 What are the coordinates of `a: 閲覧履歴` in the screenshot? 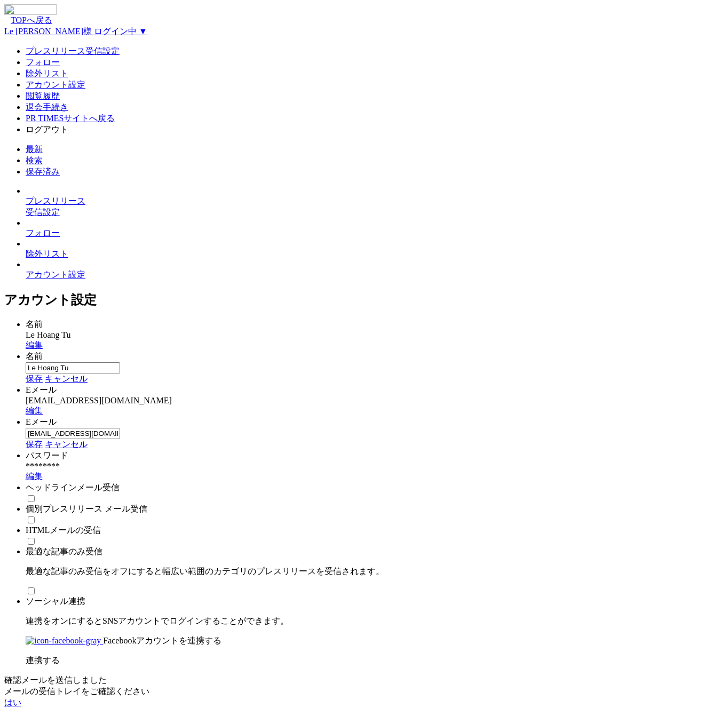 It's located at (42, 96).